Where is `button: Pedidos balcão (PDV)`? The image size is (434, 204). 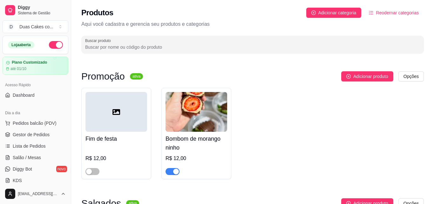 button: Pedidos balcão (PDV) is located at coordinates (35, 123).